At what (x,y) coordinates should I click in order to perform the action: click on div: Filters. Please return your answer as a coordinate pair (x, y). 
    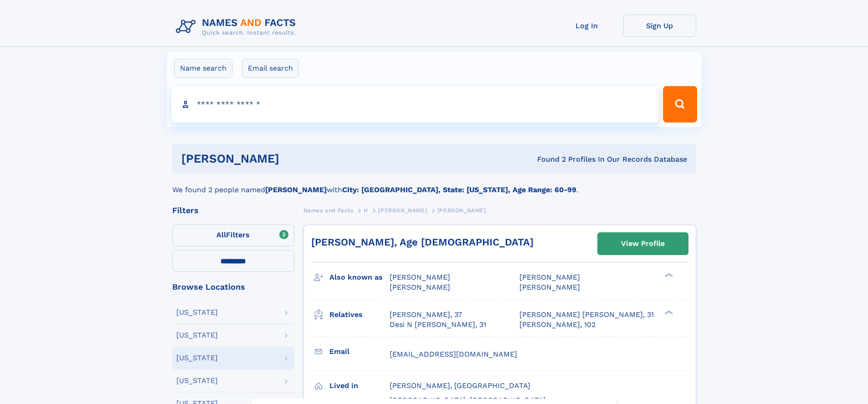
    Looking at the image, I should click on (233, 210).